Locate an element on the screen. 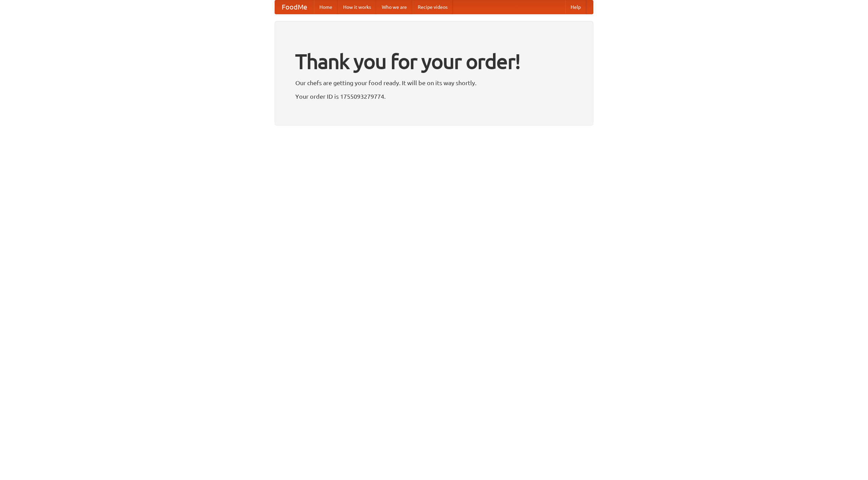  a: Home is located at coordinates (326, 7).